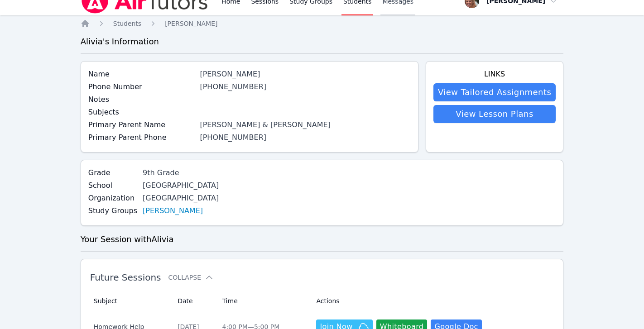  I want to click on th: Actions, so click(432, 301).